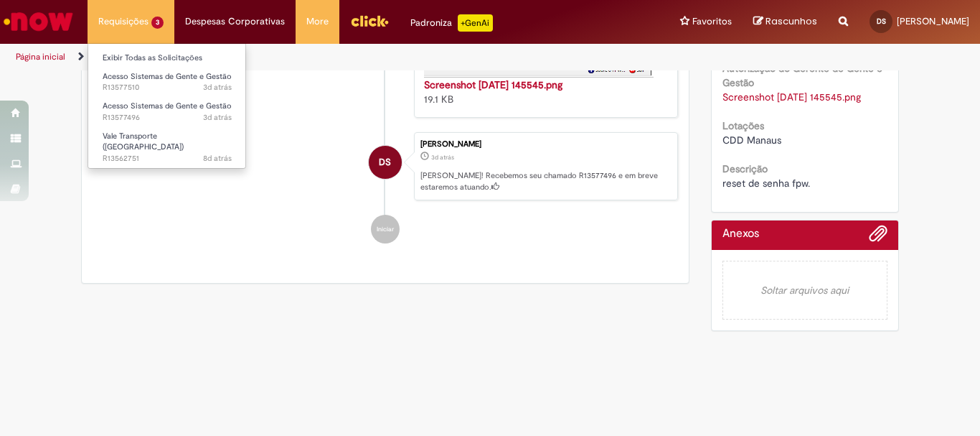 This screenshot has width=980, height=436. I want to click on span: R13562751, so click(168, 159).